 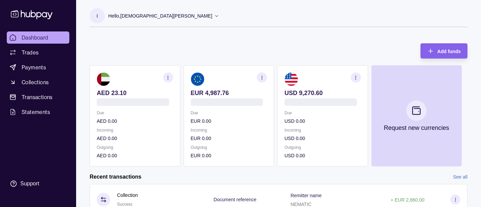 What do you see at coordinates (38, 82) in the screenshot?
I see `a: Collections` at bounding box center [38, 82].